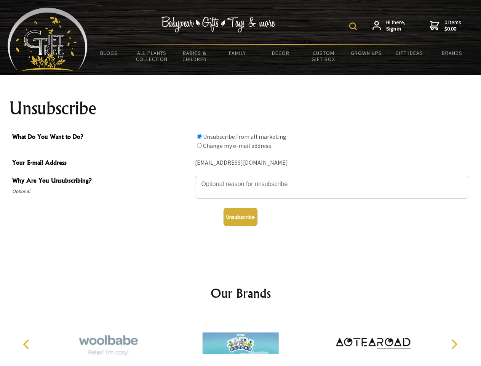 This screenshot has width=481, height=366. What do you see at coordinates (102, 163) in the screenshot?
I see `span: Your E-mail Address` at bounding box center [102, 163].